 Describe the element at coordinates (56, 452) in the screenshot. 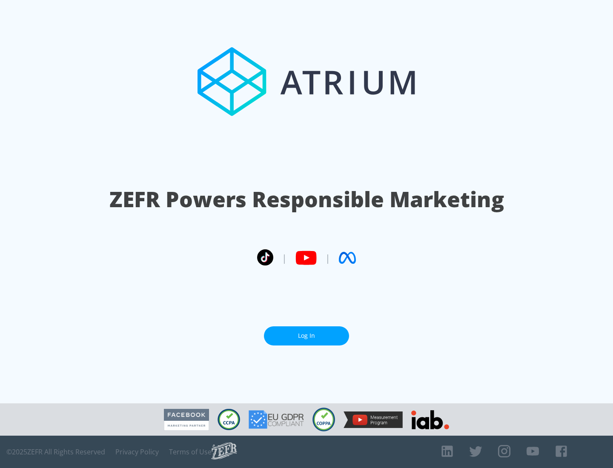

I see `span: © 2025 ZEFR All Rights Reserved` at that location.